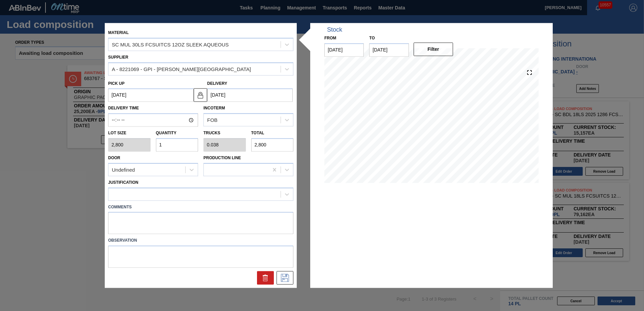 This screenshot has width=644, height=311. Describe the element at coordinates (212, 133) in the screenshot. I see `label: Trucks` at that location.